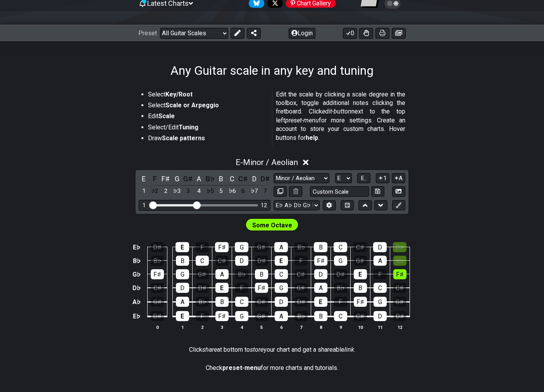 The width and height of the screenshot is (544, 392). I want to click on button: 0, so click(350, 33).